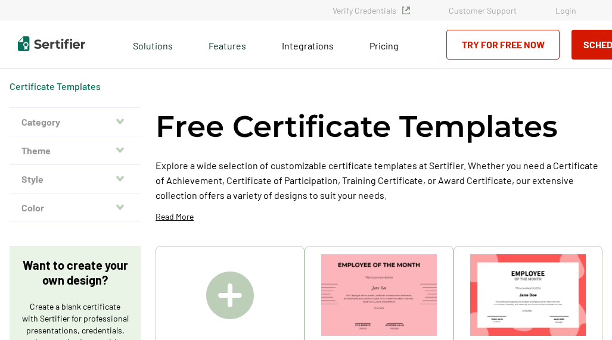 The height and width of the screenshot is (340, 612). I want to click on a: Try for Free Now, so click(503, 45).